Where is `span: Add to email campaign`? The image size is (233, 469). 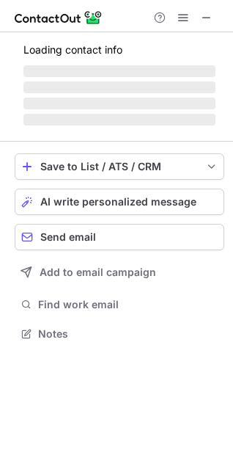 span: Add to email campaign is located at coordinates (98, 272).